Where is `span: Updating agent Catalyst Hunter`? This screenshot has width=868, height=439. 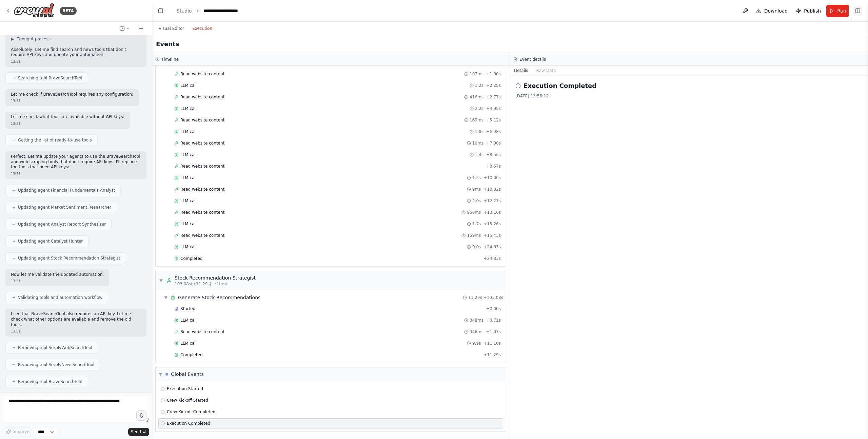
span: Updating agent Catalyst Hunter is located at coordinates (50, 241).